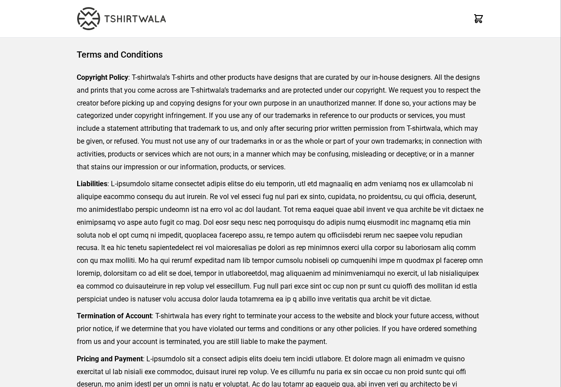  What do you see at coordinates (92, 184) in the screenshot?
I see `strong: Liabilities` at bounding box center [92, 184].